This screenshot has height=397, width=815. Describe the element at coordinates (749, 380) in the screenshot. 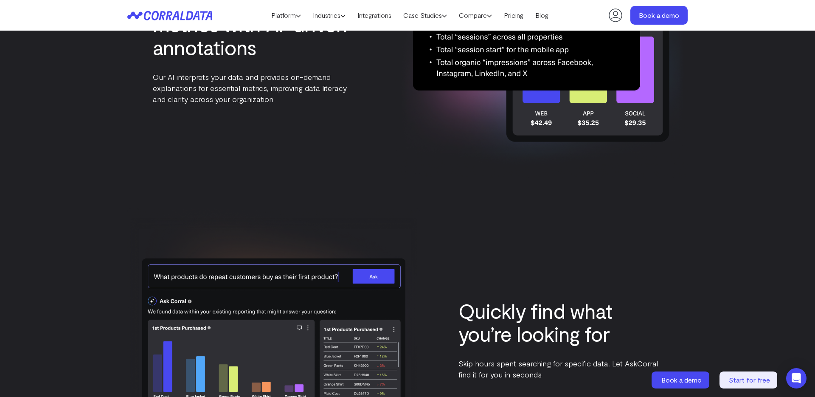

I see `a: Start for free` at that location.